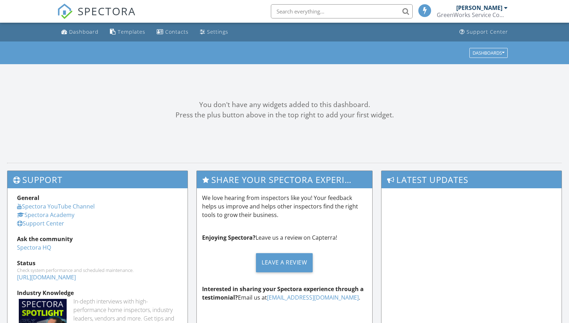 Image resolution: width=569 pixels, height=323 pixels. Describe the element at coordinates (489, 53) in the screenshot. I see `div: Dashboards` at that location.